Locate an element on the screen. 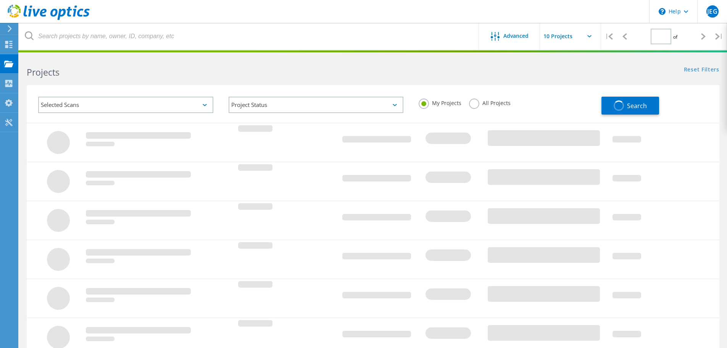 The height and width of the screenshot is (348, 727). div: Selected Scans is located at coordinates (126, 105).